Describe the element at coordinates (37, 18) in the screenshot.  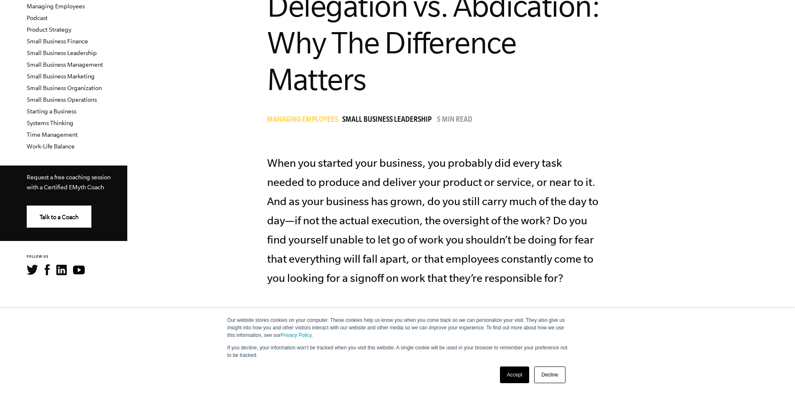
I see `a: Podcast` at that location.